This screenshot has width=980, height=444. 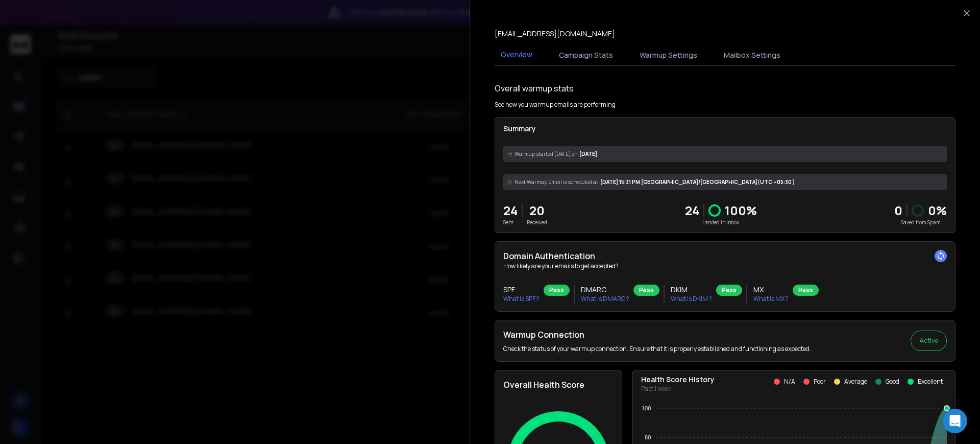 What do you see at coordinates (752, 55) in the screenshot?
I see `button: Mailbox Settings` at bounding box center [752, 55].